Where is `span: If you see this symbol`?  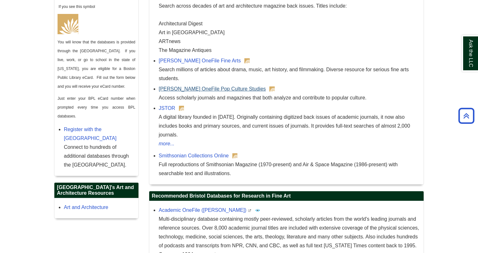
span: If you see this symbol is located at coordinates (76, 7).